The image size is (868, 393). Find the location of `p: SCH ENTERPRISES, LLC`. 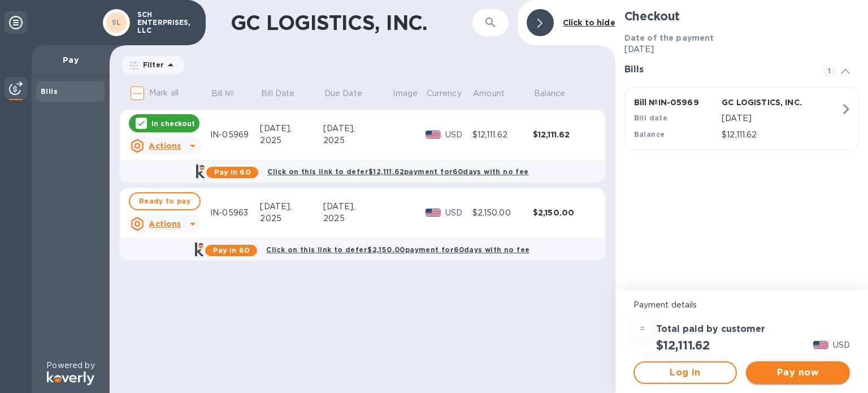

p: SCH ENTERPRISES, LLC is located at coordinates (166, 22).